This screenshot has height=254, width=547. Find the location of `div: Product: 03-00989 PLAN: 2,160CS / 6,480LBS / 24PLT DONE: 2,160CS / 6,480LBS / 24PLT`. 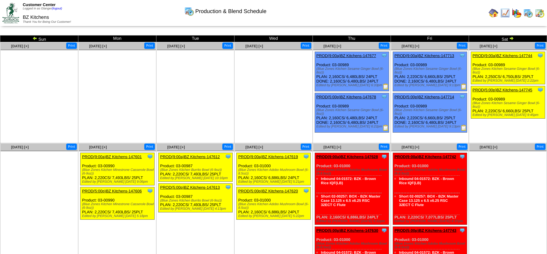

div: Product: 03-00989 PLAN: 2,160CS / 6,480LBS / 24PLT DONE: 2,160CS / 6,480LBS / 24PLT is located at coordinates (352, 72).